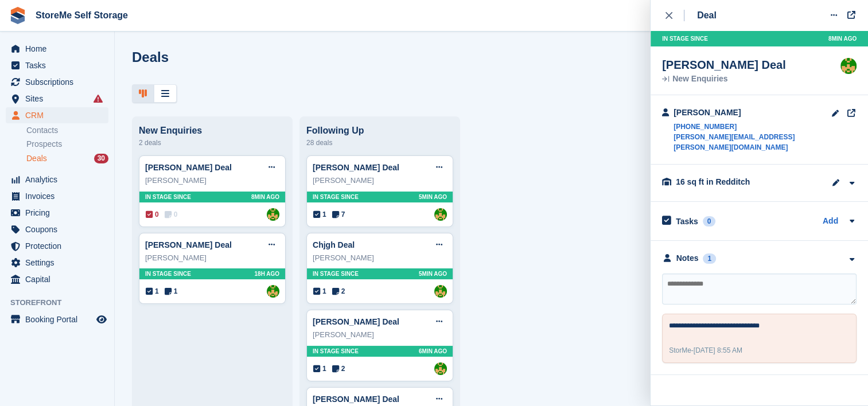  What do you see at coordinates (830, 222) in the screenshot?
I see `a: Add` at bounding box center [830, 222].